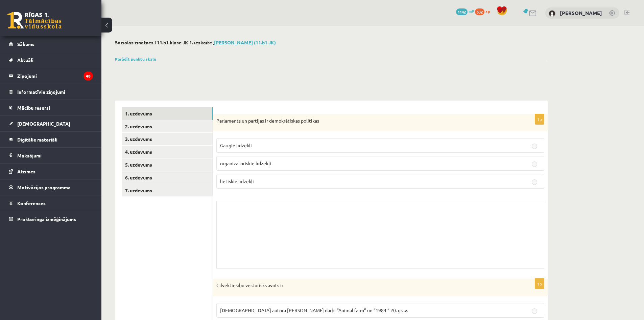 Image resolution: width=644 pixels, height=320 pixels. What do you see at coordinates (487, 11) in the screenshot?
I see `span: xp` at bounding box center [487, 11].